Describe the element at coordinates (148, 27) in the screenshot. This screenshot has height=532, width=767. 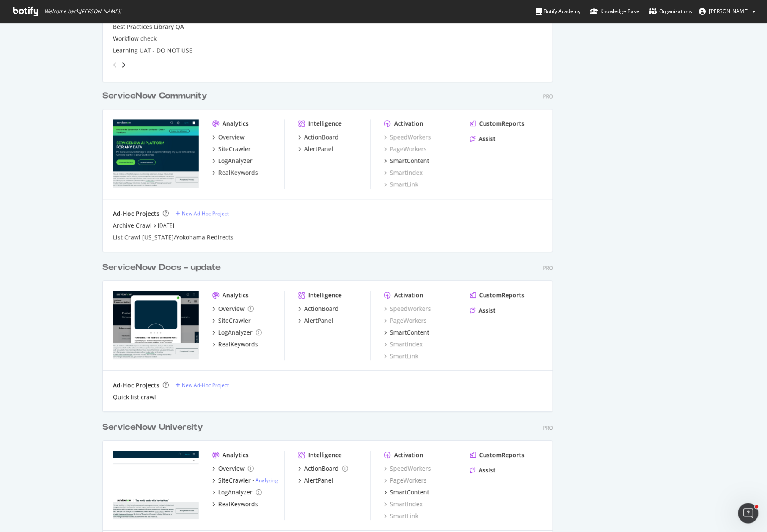
I see `a: Best Practices Library QA` at that location.